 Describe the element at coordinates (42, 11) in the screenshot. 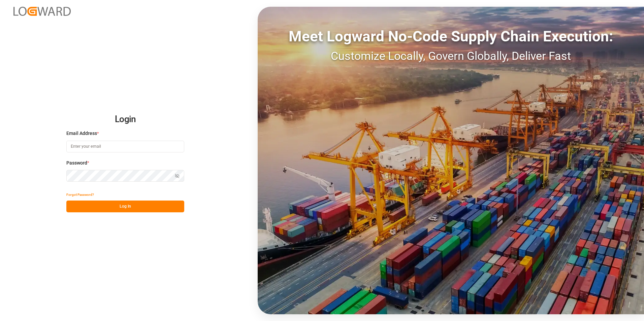

I see `img: Logward_new_orange.png` at that location.